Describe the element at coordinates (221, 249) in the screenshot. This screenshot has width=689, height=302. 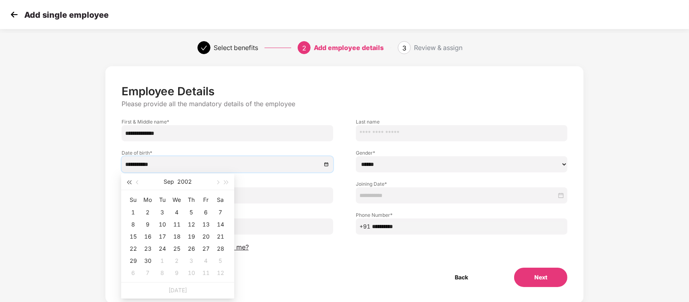
I see `td: 2002-09-28` at that location.